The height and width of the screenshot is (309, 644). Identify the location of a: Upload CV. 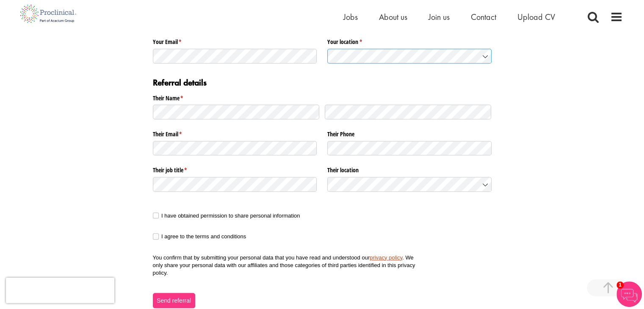
(535, 17).